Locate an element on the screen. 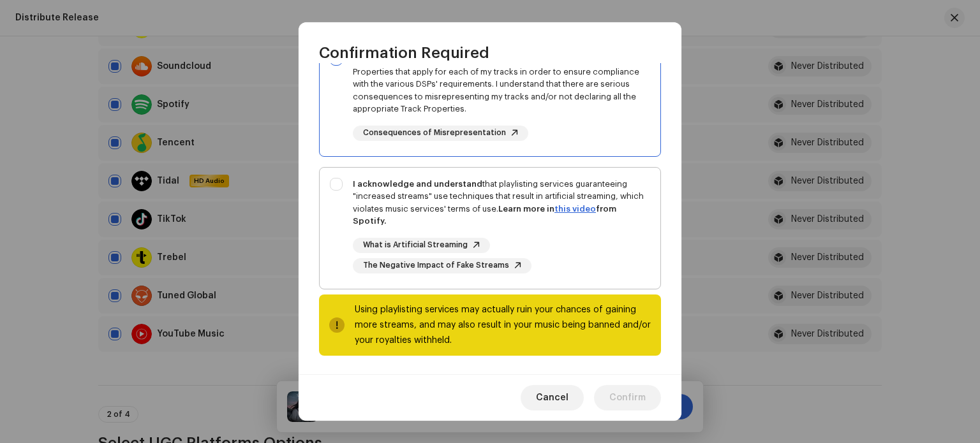 Image resolution: width=980 pixels, height=443 pixels. span: Consequences of Misrepresentation is located at coordinates (435, 132).